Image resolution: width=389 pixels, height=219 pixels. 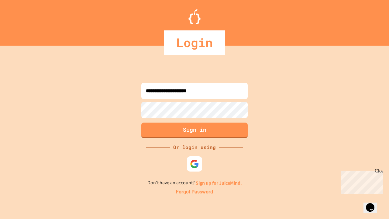 I want to click on div: Or login using, so click(x=195, y=147).